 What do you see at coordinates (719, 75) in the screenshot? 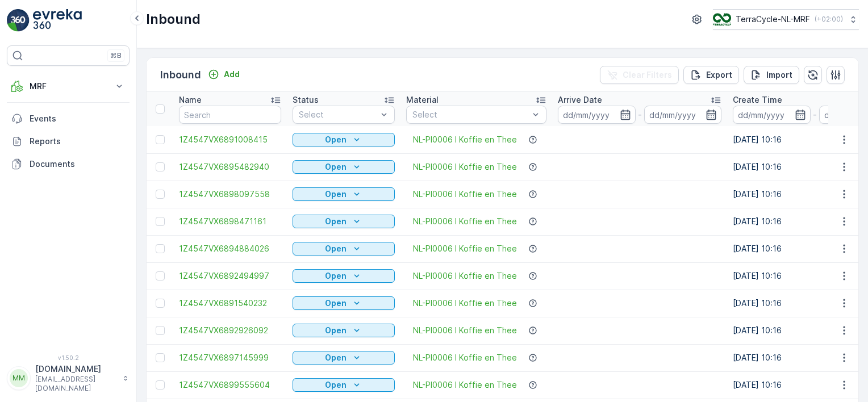
I see `p: Export` at bounding box center [719, 75].